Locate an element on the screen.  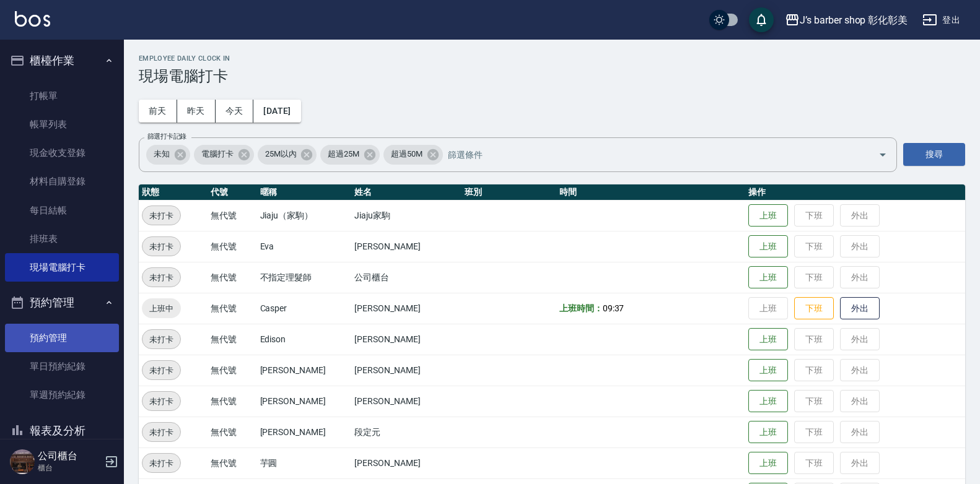
a: 單週預約紀錄 is located at coordinates (62, 395).